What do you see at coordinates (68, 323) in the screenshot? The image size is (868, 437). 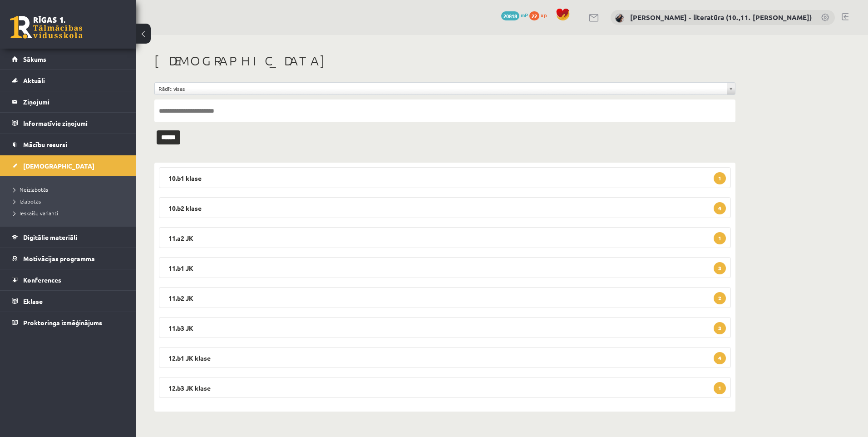 I see `a: Proktoringa izmēģinājums` at bounding box center [68, 323].